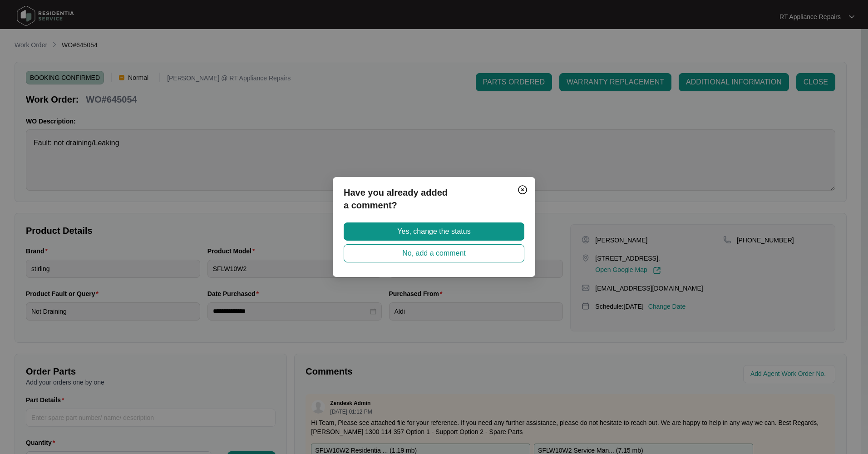  Describe the element at coordinates (434, 254) in the screenshot. I see `span: No, add a comment` at that location.